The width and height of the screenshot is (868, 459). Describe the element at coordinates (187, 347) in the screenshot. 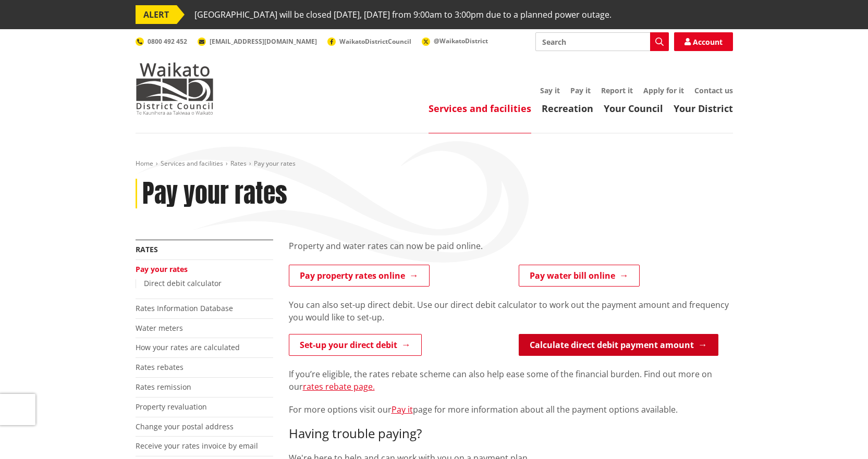

I see `a: How your rates are calculated` at that location.